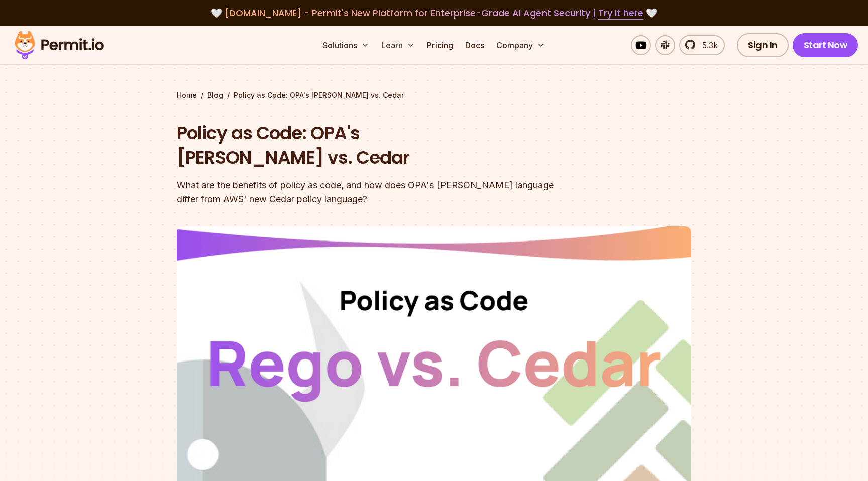 Image resolution: width=868 pixels, height=481 pixels. I want to click on a: Sign In, so click(763, 45).